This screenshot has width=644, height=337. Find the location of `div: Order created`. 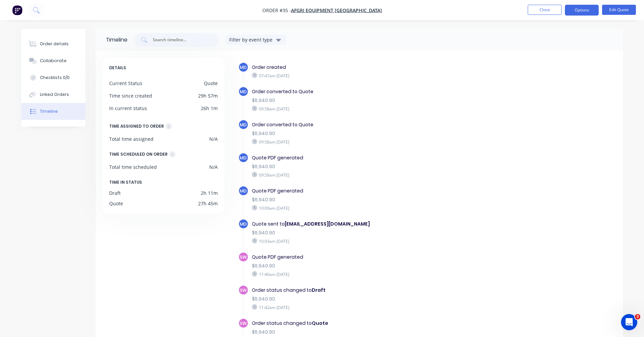

div: Order created is located at coordinates (369, 67).